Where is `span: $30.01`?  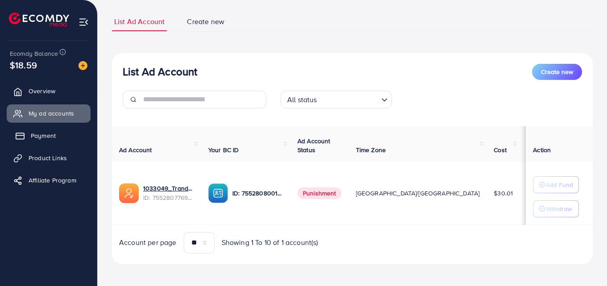 span: $30.01 is located at coordinates (503, 193).